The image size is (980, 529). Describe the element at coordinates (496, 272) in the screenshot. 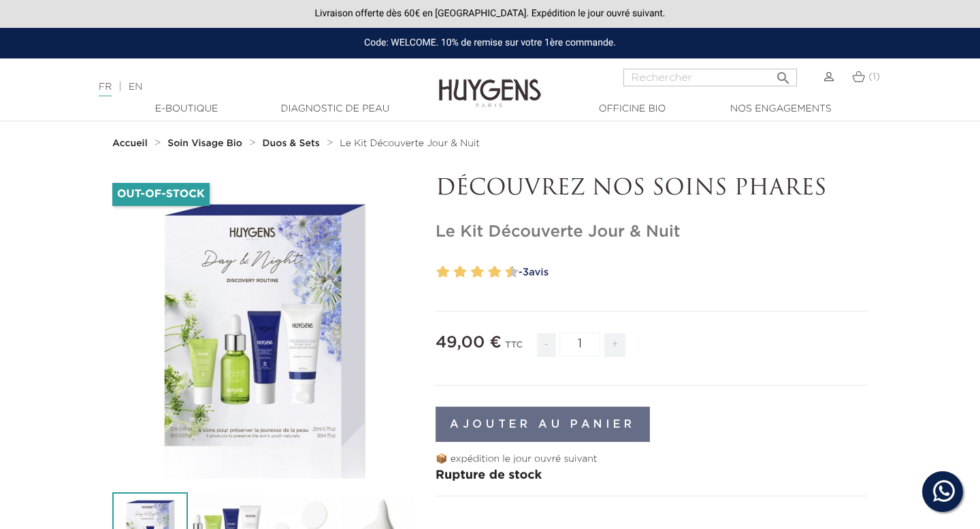

I see `label: 8` at that location.